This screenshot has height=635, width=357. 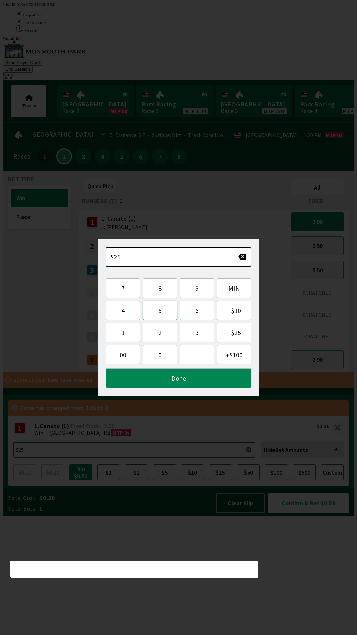 What do you see at coordinates (197, 310) in the screenshot?
I see `button: 6` at bounding box center [197, 310].